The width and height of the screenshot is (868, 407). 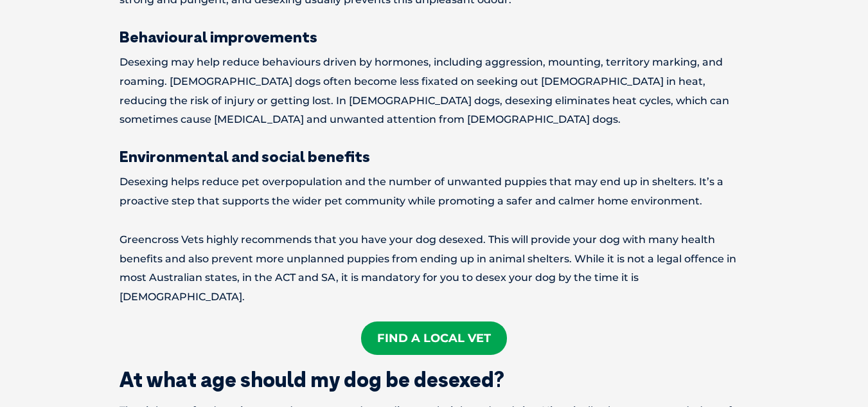 What do you see at coordinates (435, 157) in the screenshot?
I see `h3: Environmental and social benefits` at bounding box center [435, 157].